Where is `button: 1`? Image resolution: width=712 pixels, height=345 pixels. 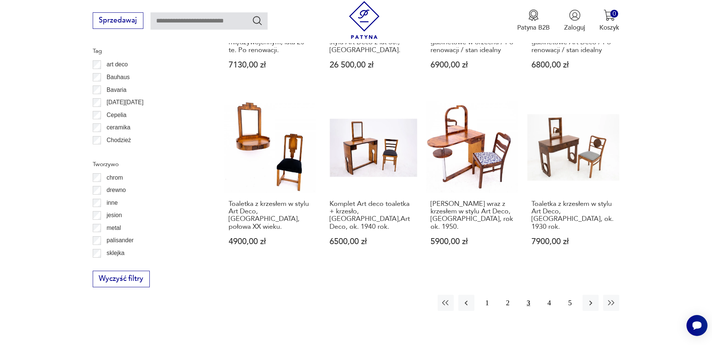
button: 1 is located at coordinates (487, 303).